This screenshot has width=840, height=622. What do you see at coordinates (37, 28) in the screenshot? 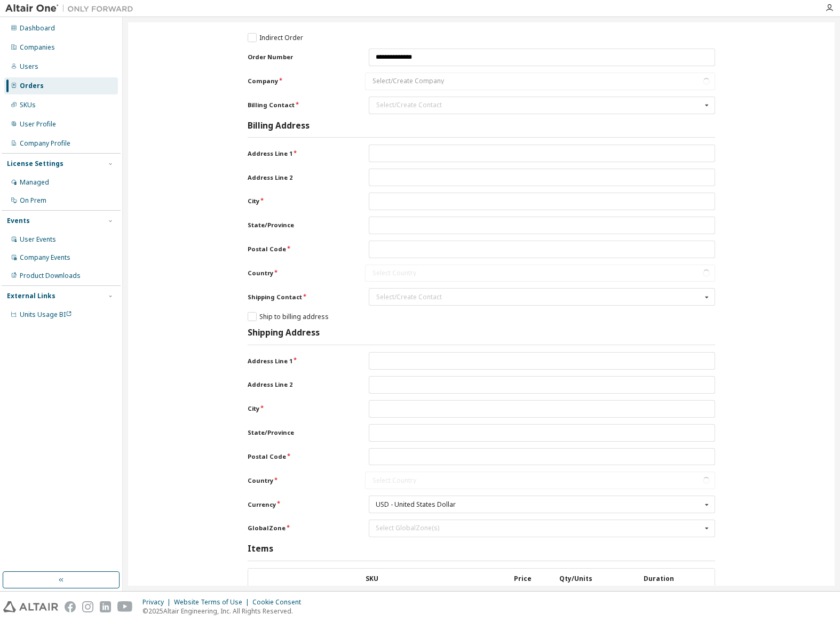
I see `div: Dashboard` at bounding box center [37, 28].